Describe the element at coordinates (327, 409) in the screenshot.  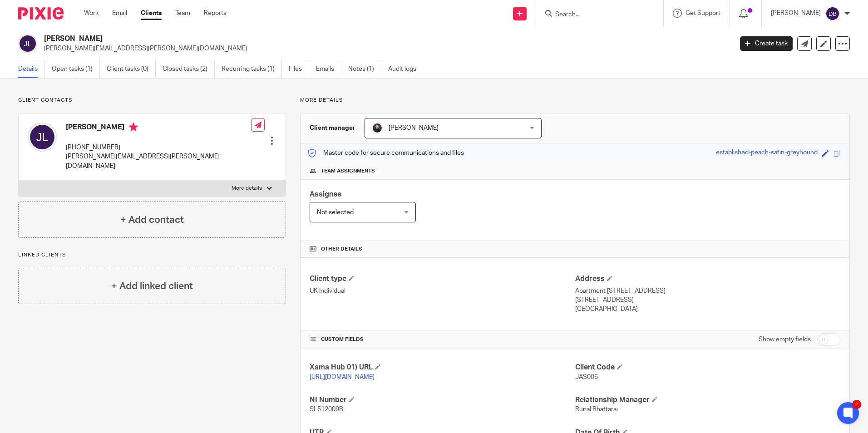
I see `span: SL512009B` at that location.